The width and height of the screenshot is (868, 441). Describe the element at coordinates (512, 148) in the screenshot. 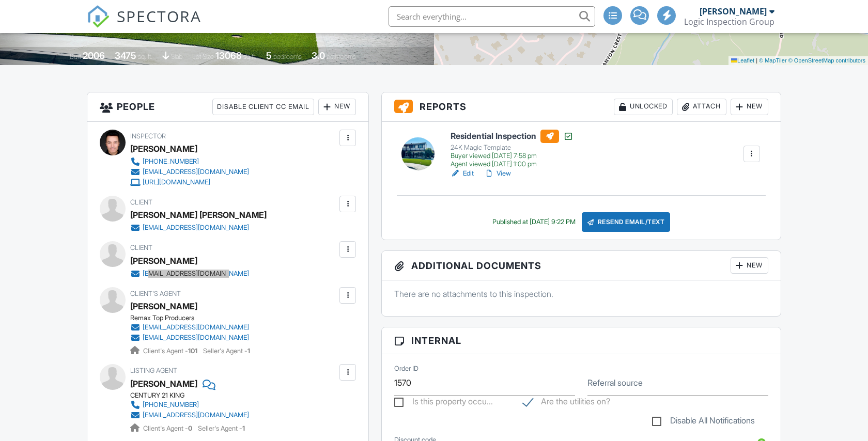

I see `div: 24K Magic Template` at that location.